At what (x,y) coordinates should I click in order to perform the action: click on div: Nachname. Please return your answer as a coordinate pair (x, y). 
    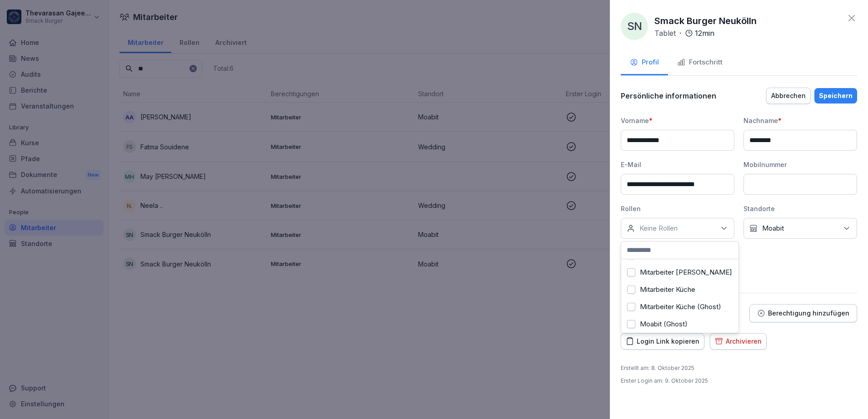
    Looking at the image, I should click on (801, 120).